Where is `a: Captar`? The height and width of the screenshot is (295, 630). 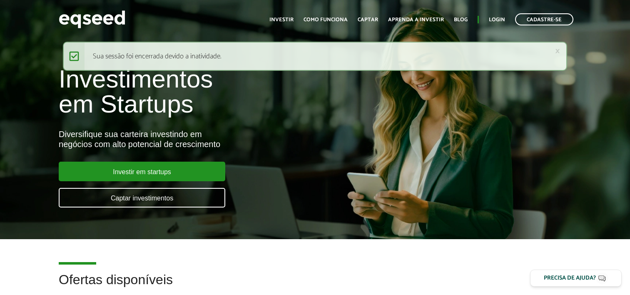 a: Captar is located at coordinates (368, 20).